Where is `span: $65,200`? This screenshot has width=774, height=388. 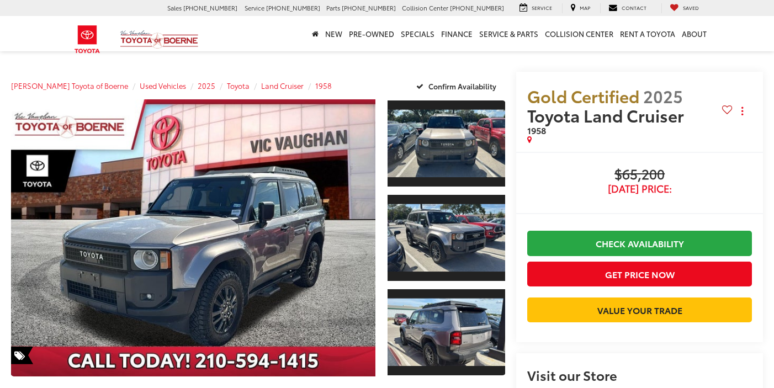
span: $65,200 is located at coordinates (639, 175).